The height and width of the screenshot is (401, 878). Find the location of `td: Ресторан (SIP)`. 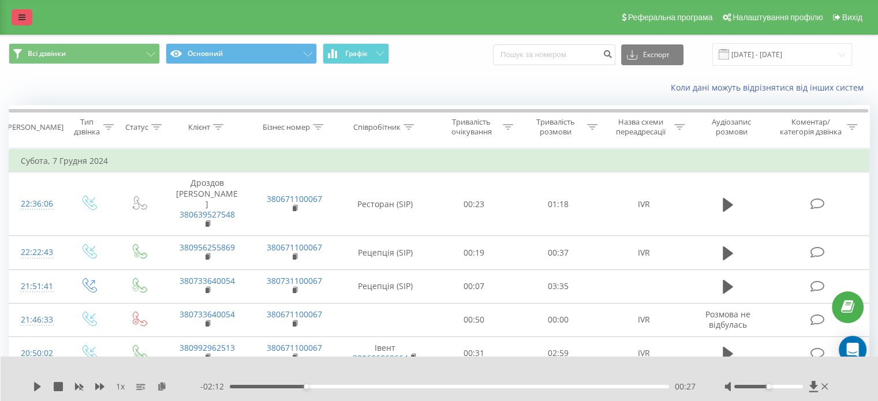

td: Ресторан (SIP) is located at coordinates (385, 204).